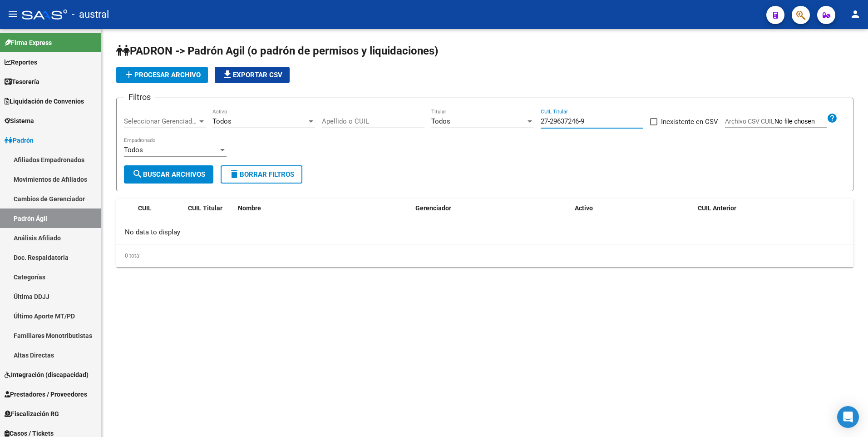 The width and height of the screenshot is (868, 437). Describe the element at coordinates (140, 97) in the screenshot. I see `h3: Filtros` at that location.